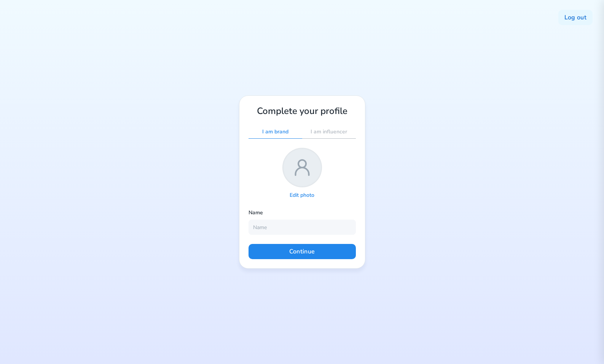 This screenshot has width=604, height=364. What do you see at coordinates (302, 111) in the screenshot?
I see `h1: Complete your profile` at bounding box center [302, 111].